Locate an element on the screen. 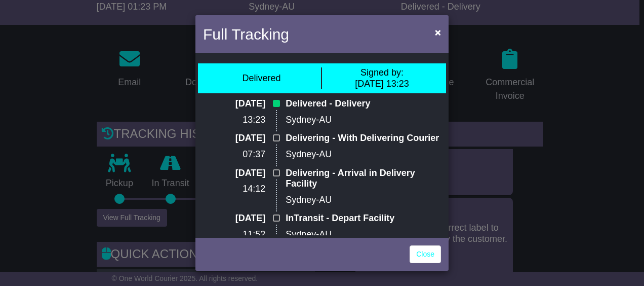  p: 13:23 is located at coordinates (234, 120).